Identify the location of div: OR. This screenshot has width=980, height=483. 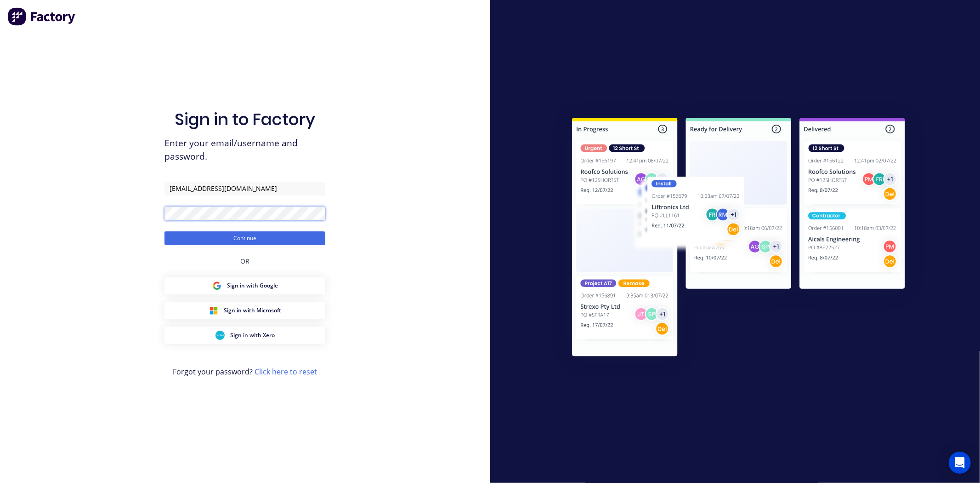
(245, 261).